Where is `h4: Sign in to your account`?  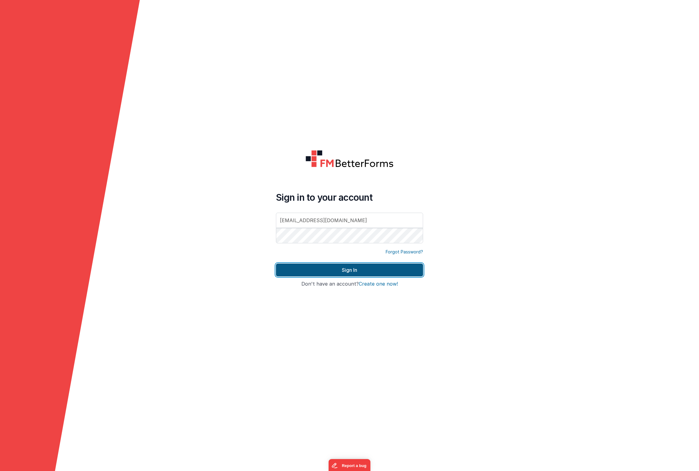 h4: Sign in to your account is located at coordinates (349, 197).